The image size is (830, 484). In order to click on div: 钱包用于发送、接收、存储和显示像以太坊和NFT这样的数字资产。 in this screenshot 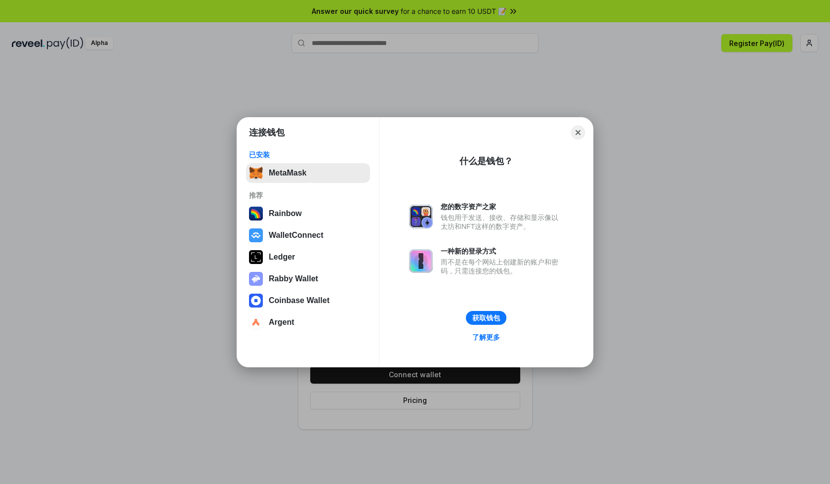, I will do `click(502, 222)`.